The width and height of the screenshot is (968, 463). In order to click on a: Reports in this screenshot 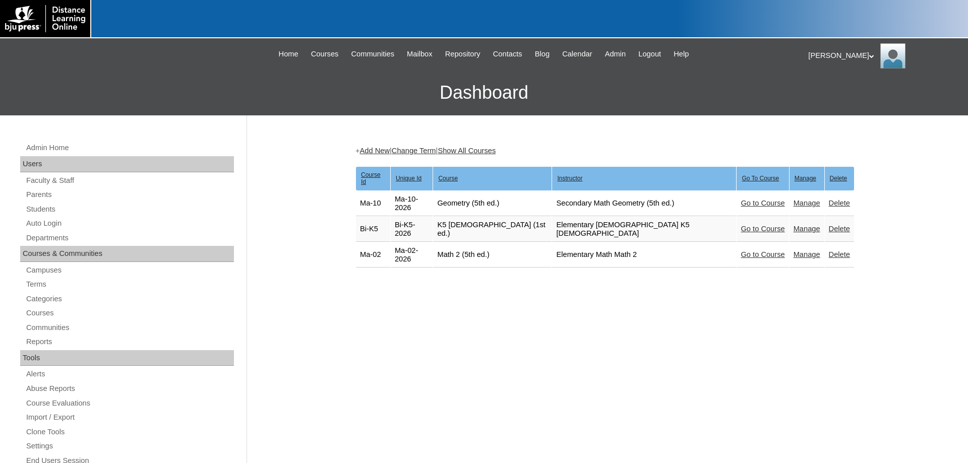, I will do `click(130, 342)`.